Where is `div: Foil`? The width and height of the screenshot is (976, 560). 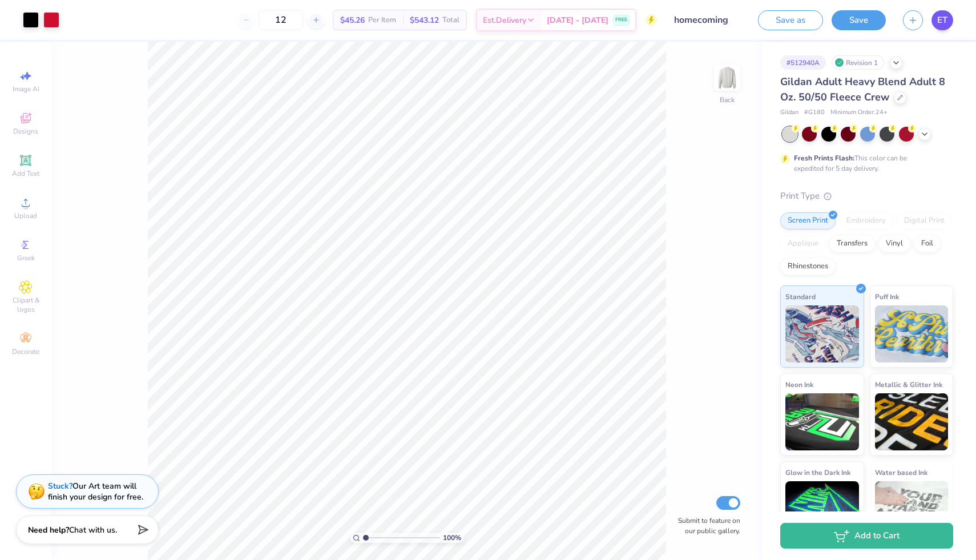 div: Foil is located at coordinates (927, 243).